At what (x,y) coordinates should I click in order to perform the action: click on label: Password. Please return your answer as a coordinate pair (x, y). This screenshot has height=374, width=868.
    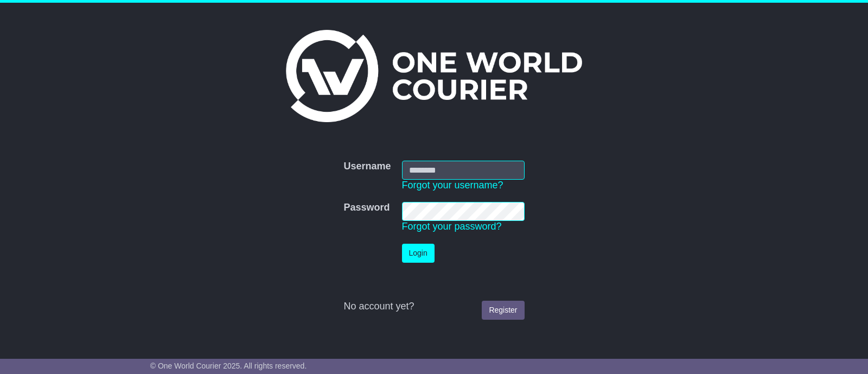
    Looking at the image, I should click on (366, 208).